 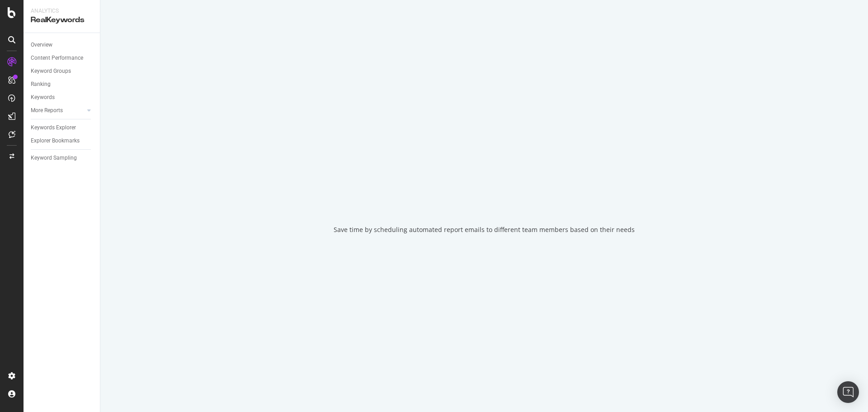 What do you see at coordinates (51, 71) in the screenshot?
I see `div: Keyword Groups` at bounding box center [51, 71].